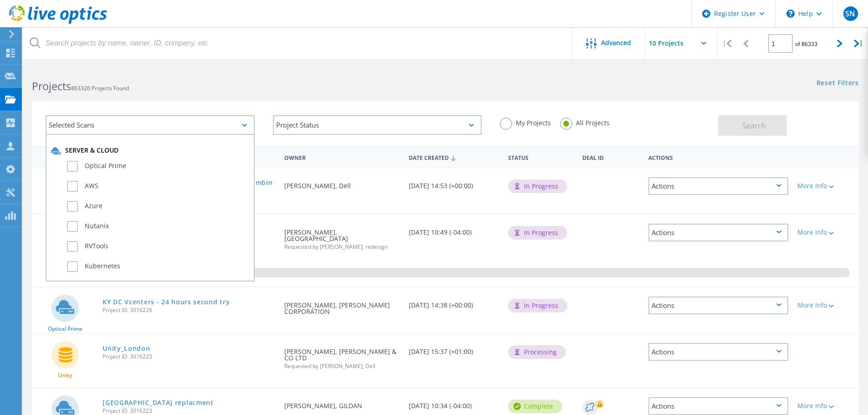 This screenshot has width=868, height=415. What do you see at coordinates (65, 329) in the screenshot?
I see `span: Optical Prime` at bounding box center [65, 329].